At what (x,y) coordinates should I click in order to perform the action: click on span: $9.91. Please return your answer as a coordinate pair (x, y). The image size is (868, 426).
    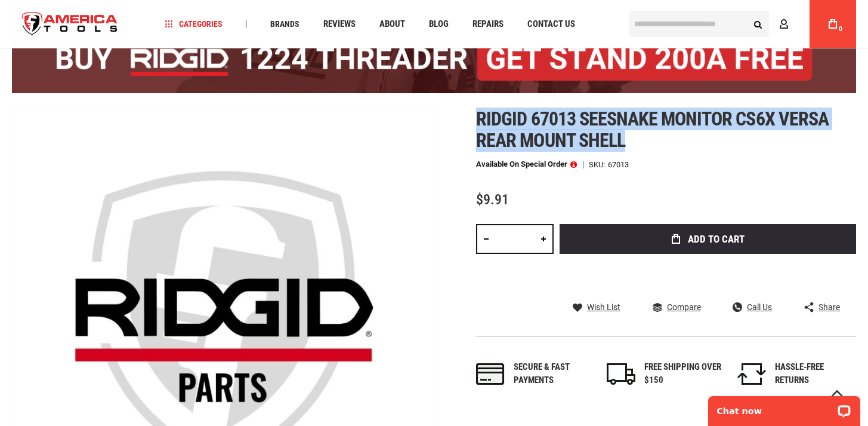
    Looking at the image, I should click on (492, 199).